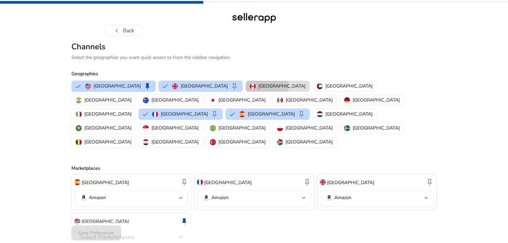  I want to click on p: Select the geographies you want quick access to from the sidebar navigation., so click(254, 57).